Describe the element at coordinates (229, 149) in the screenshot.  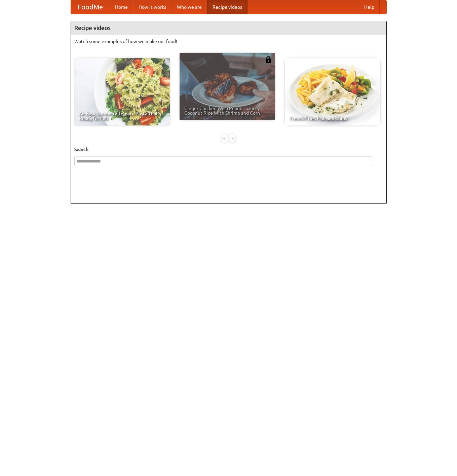
I see `h5: Search` at that location.